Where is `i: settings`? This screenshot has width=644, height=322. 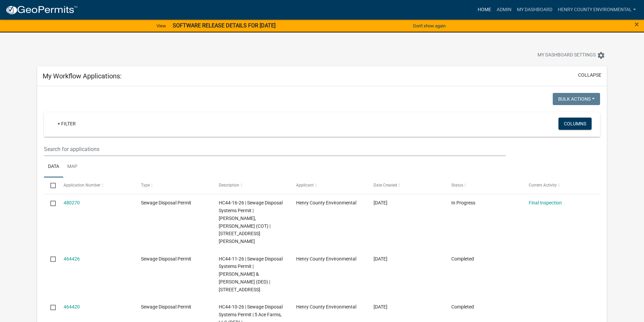 i: settings is located at coordinates (601, 55).